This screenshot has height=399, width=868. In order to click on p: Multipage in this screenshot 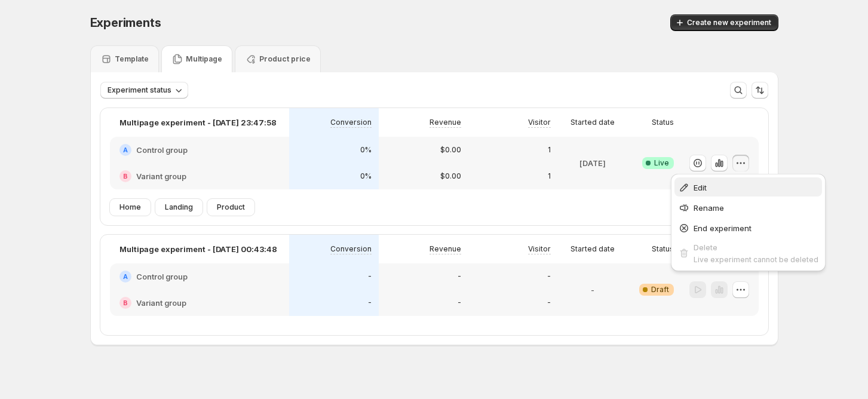, I will do `click(204, 59)`.